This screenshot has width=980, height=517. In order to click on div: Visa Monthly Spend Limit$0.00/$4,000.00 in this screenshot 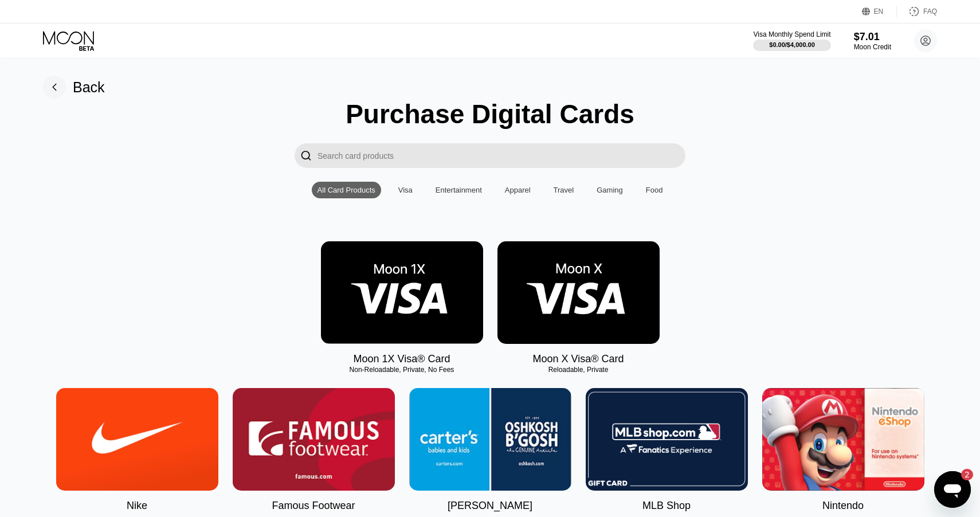, I will do `click(791, 40)`.